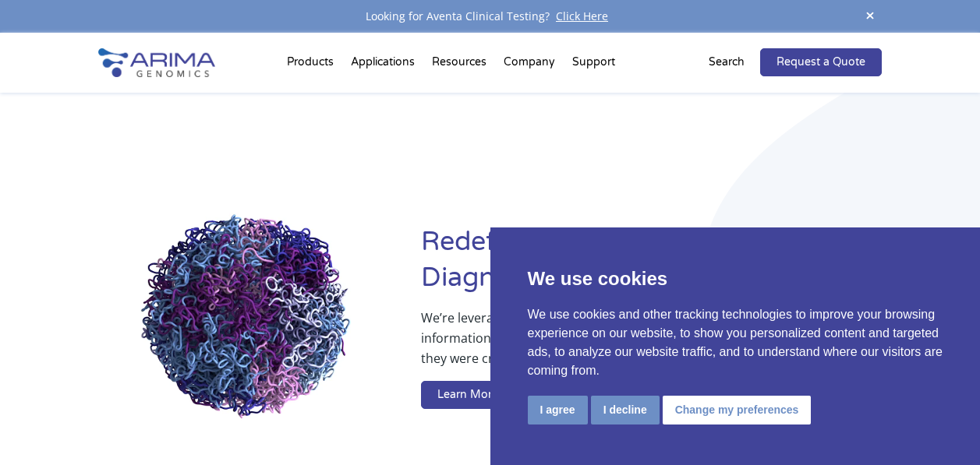  Describe the element at coordinates (625, 410) in the screenshot. I see `button: I decline` at that location.